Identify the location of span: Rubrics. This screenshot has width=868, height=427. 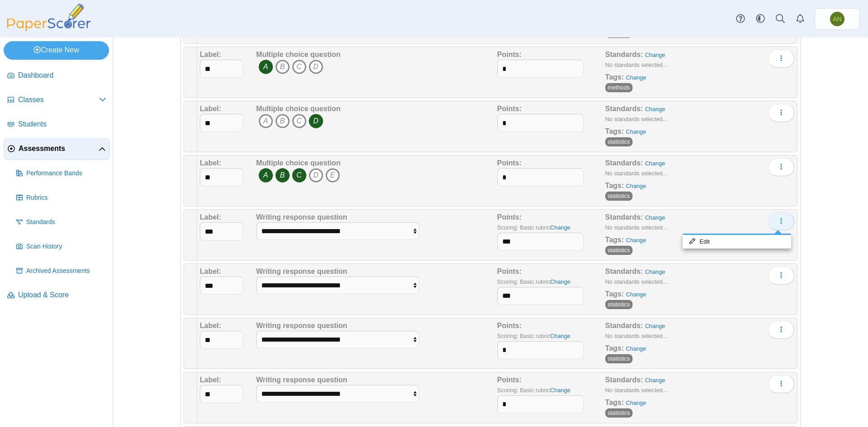
(66, 198).